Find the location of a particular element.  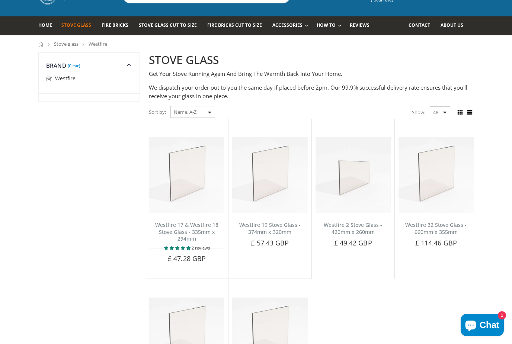

span: About us is located at coordinates (452, 25).